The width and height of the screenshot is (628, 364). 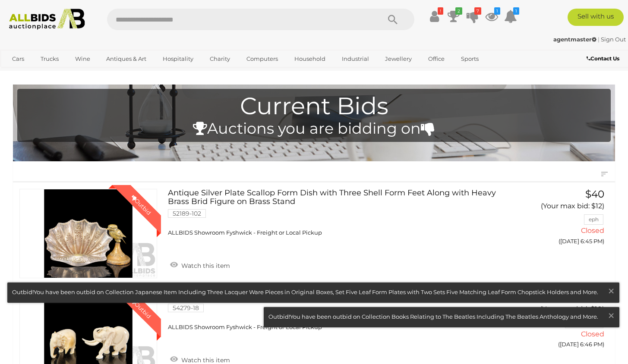 What do you see at coordinates (454, 16) in the screenshot?
I see `a: 2` at bounding box center [454, 16].